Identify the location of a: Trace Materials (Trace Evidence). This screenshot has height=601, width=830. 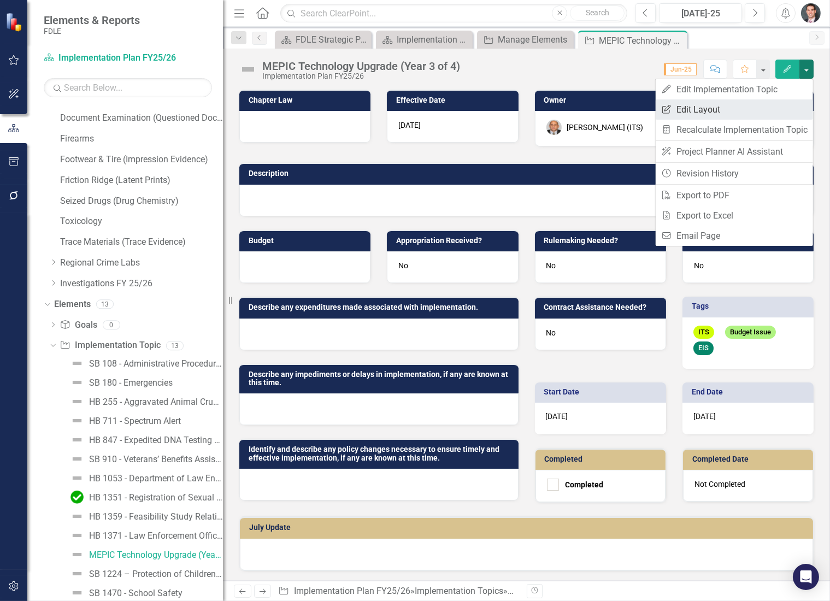
(142, 242).